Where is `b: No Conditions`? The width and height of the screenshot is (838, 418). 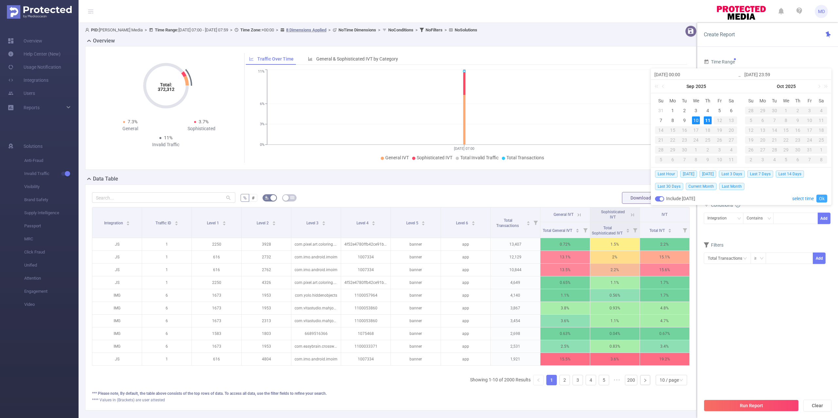 b: No Conditions is located at coordinates (401, 30).